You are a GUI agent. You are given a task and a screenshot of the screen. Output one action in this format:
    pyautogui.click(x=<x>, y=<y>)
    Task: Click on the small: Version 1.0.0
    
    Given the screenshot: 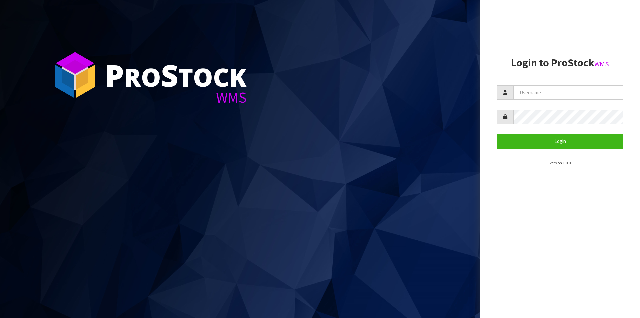 What is the action you would take?
    pyautogui.click(x=560, y=162)
    